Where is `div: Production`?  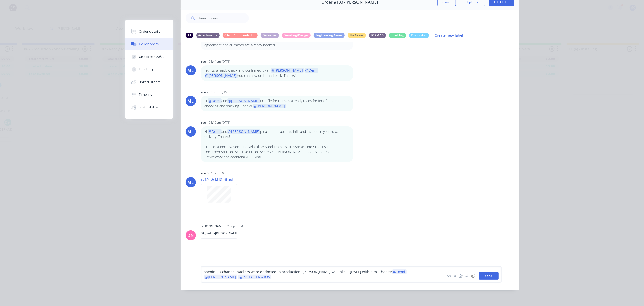 div: Production is located at coordinates (419, 35).